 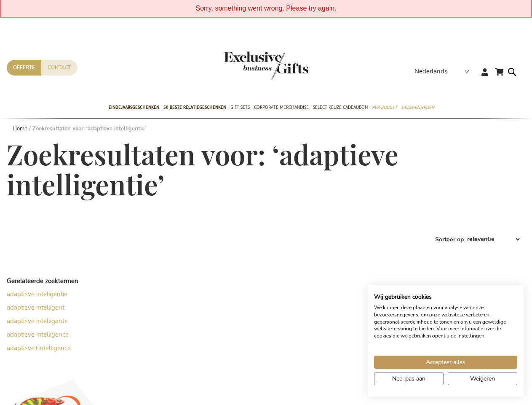 What do you see at coordinates (71, 281) in the screenshot?
I see `dt: Gerelateerde zoektermen` at bounding box center [71, 281].